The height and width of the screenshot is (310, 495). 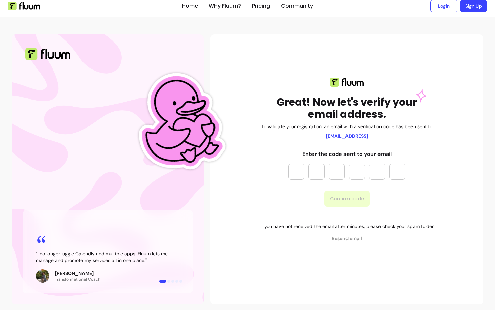 What do you see at coordinates (77, 279) in the screenshot?
I see `p: Transformational Coach` at bounding box center [77, 279].